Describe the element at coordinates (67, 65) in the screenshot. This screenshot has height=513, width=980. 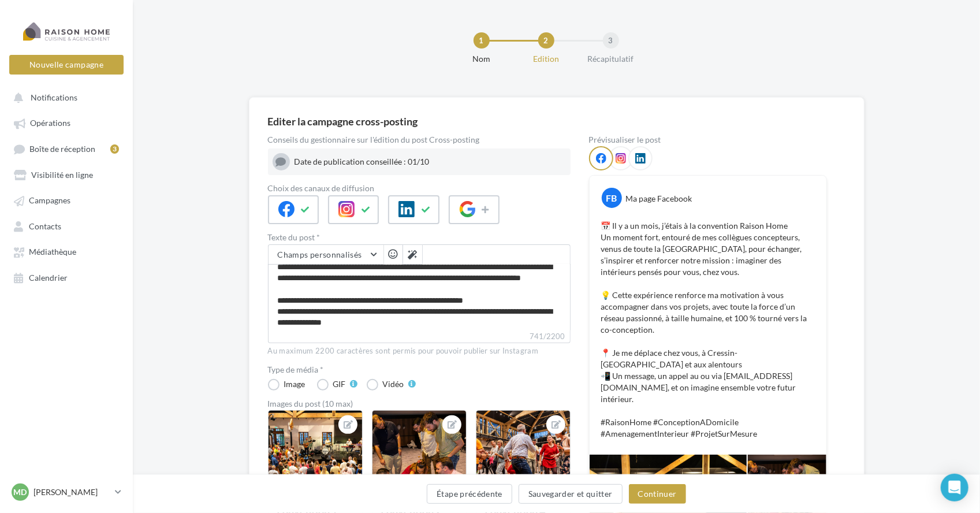
I see `button: Nouvelle campagne` at that location.